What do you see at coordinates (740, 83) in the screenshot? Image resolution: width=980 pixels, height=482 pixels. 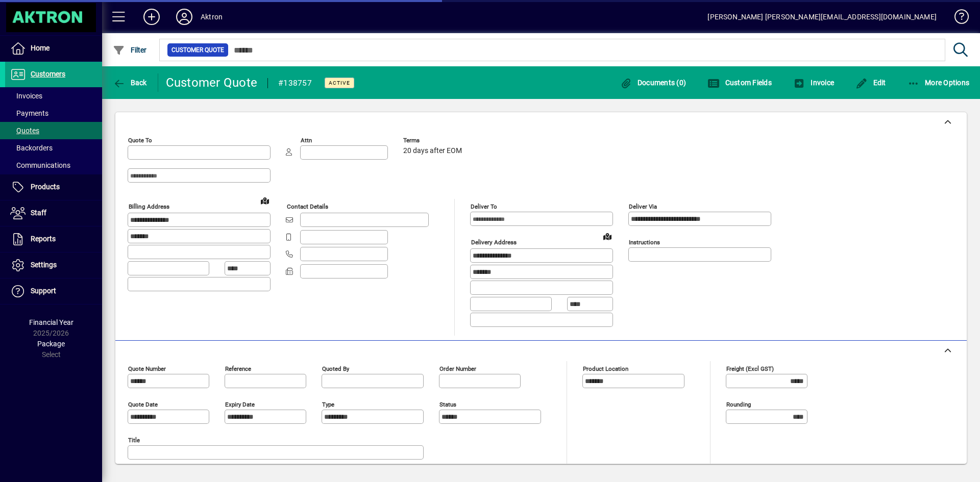 I see `button: Custom Fields` at bounding box center [740, 83].